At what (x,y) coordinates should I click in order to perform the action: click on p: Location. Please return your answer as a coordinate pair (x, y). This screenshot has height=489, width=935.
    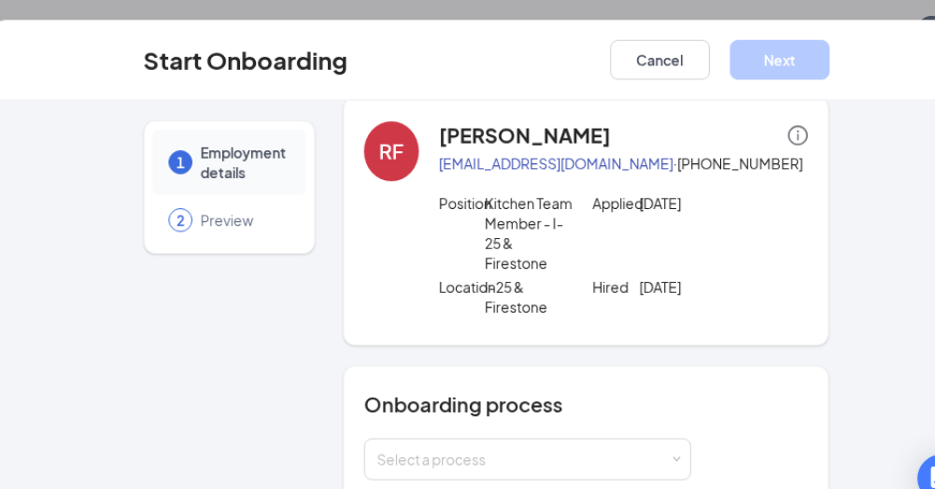
    Looking at the image, I should click on (444, 269).